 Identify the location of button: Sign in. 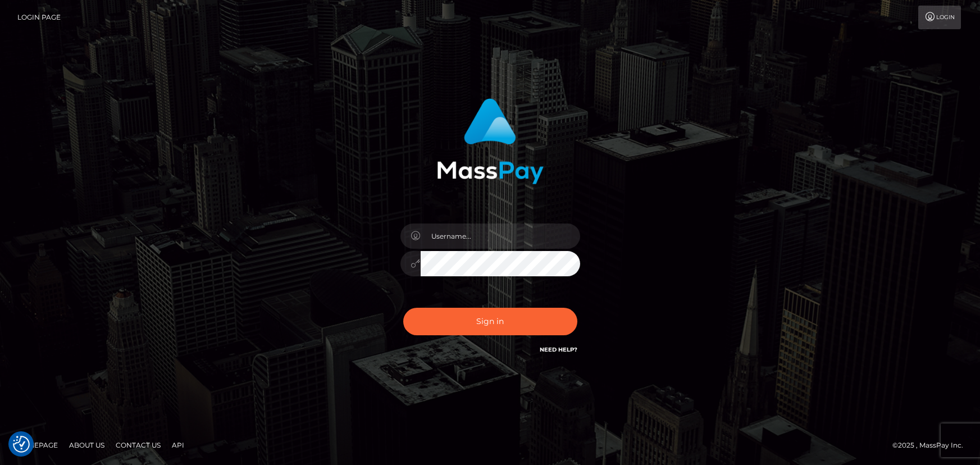
(490, 321).